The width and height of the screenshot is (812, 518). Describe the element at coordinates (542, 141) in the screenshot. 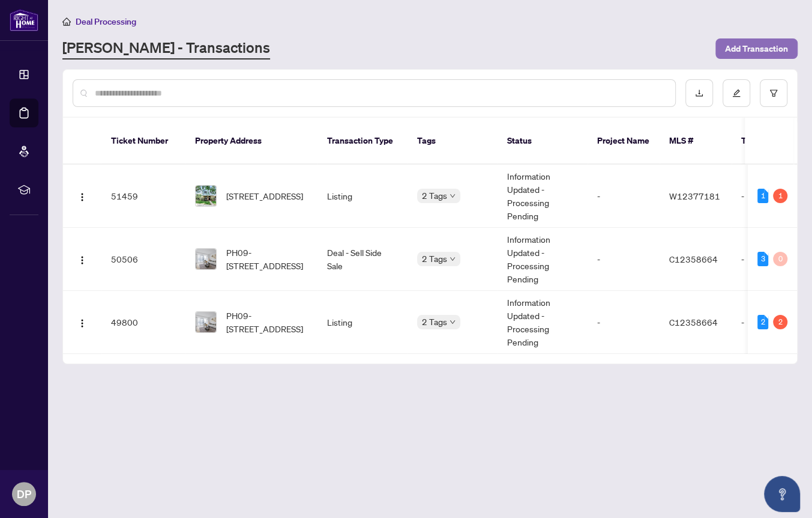

I see `th: Status` at that location.